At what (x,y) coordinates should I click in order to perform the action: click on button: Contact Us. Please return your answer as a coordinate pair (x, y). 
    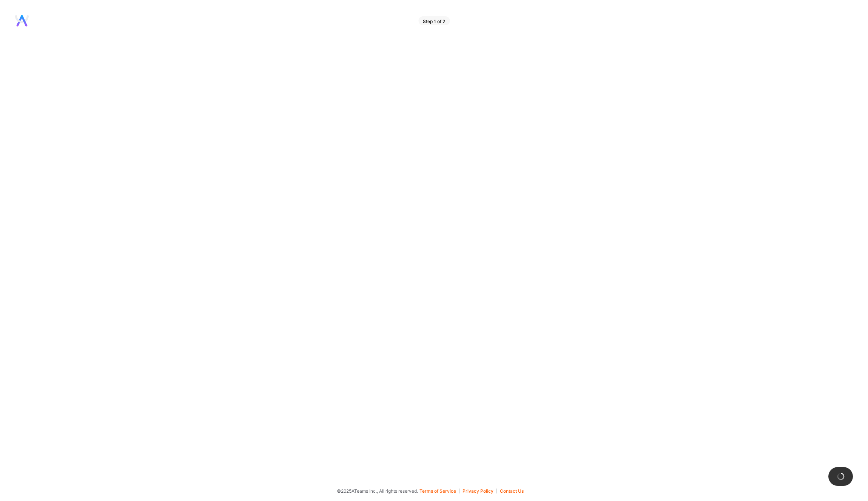
    Looking at the image, I should click on (511, 491).